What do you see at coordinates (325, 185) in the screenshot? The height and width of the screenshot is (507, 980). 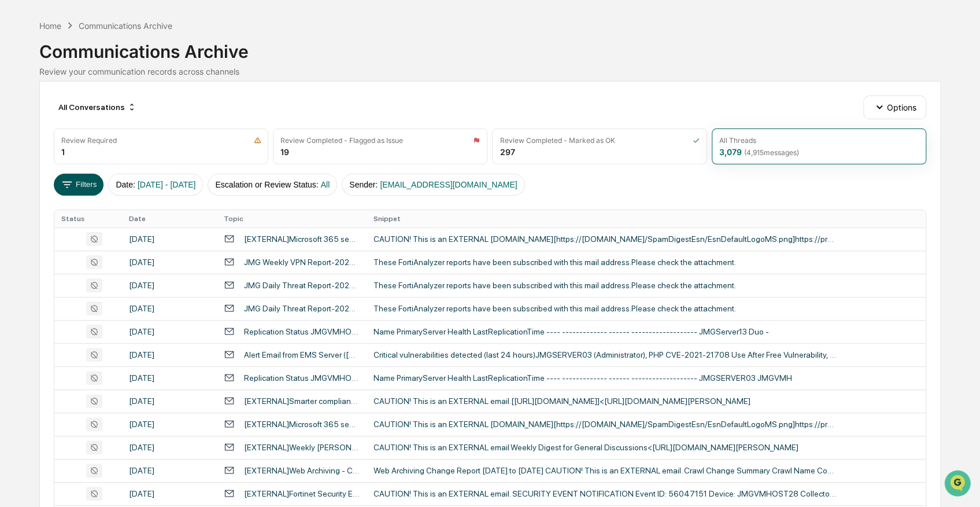 I see `span: All` at bounding box center [325, 185].